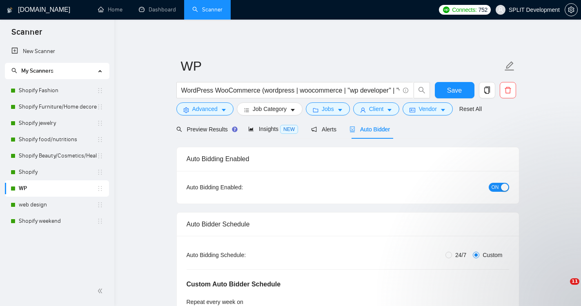 The height and width of the screenshot is (306, 581). Describe the element at coordinates (422, 90) in the screenshot. I see `button: search` at that location.